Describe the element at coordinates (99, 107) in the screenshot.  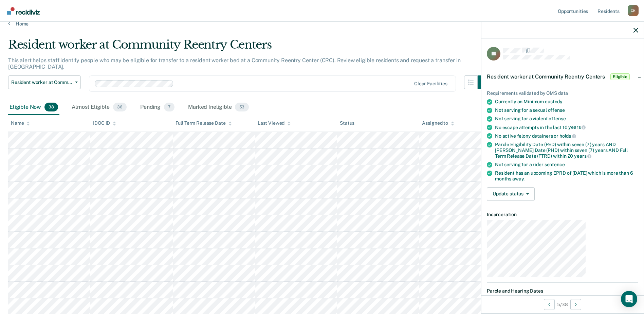
I see `div: Almost Eligible` at that location.